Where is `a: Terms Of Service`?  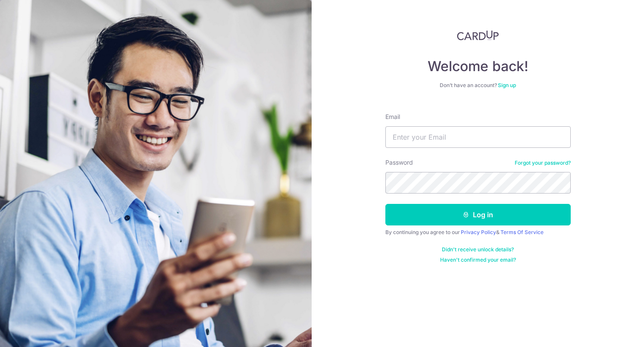
a: Terms Of Service is located at coordinates (522, 232).